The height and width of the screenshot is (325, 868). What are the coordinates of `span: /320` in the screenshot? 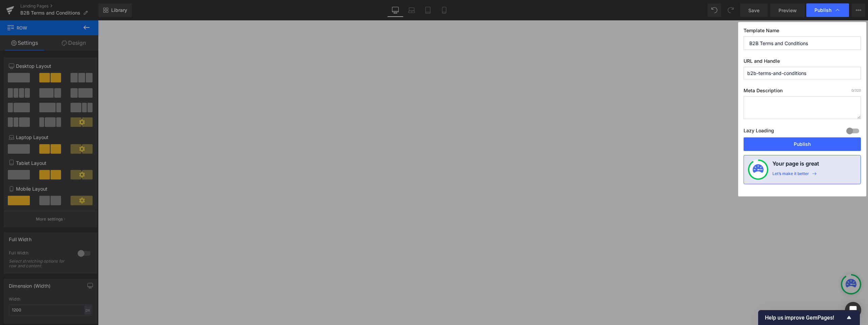 It's located at (856, 90).